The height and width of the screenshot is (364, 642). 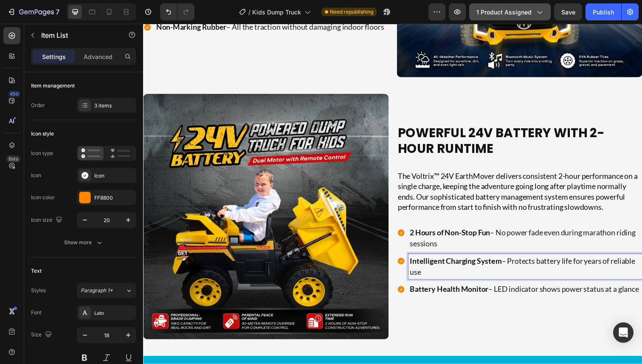 I want to click on div: Lato, so click(x=114, y=313).